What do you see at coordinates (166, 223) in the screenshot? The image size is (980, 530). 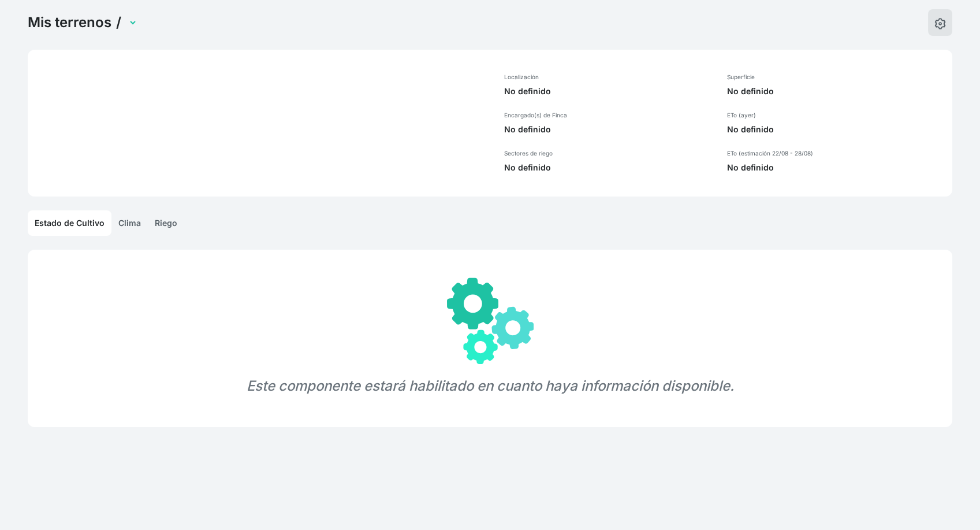 I see `a: Riego` at bounding box center [166, 223].